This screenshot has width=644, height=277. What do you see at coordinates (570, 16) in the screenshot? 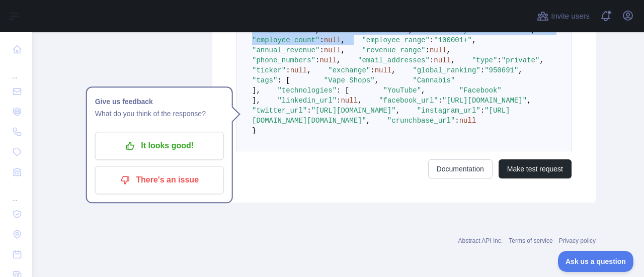
I see `span: Invite users` at bounding box center [570, 16].